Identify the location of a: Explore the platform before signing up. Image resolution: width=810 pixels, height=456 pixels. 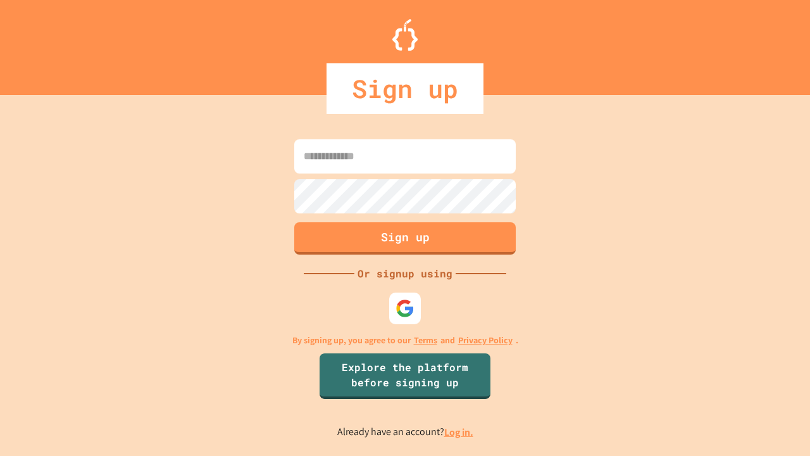
(405, 376).